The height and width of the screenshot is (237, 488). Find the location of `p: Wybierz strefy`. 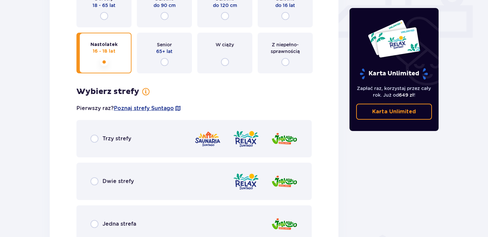

p: Wybierz strefy is located at coordinates (108, 92).